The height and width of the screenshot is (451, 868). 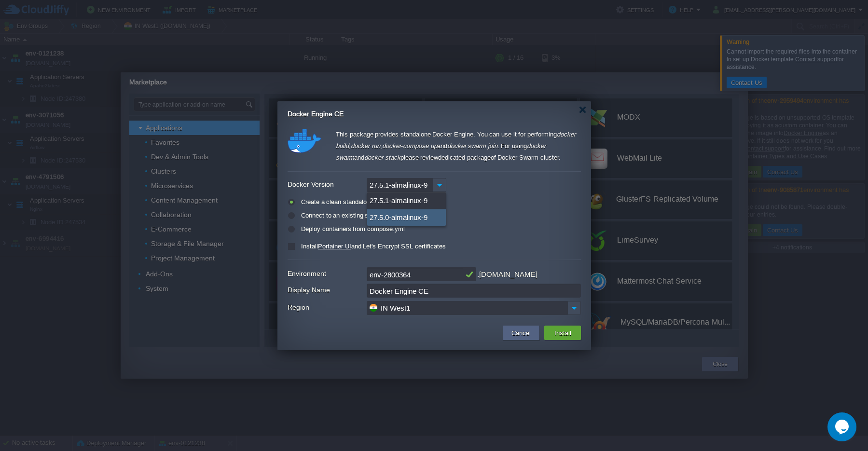 I want to click on label: Region, so click(x=326, y=307).